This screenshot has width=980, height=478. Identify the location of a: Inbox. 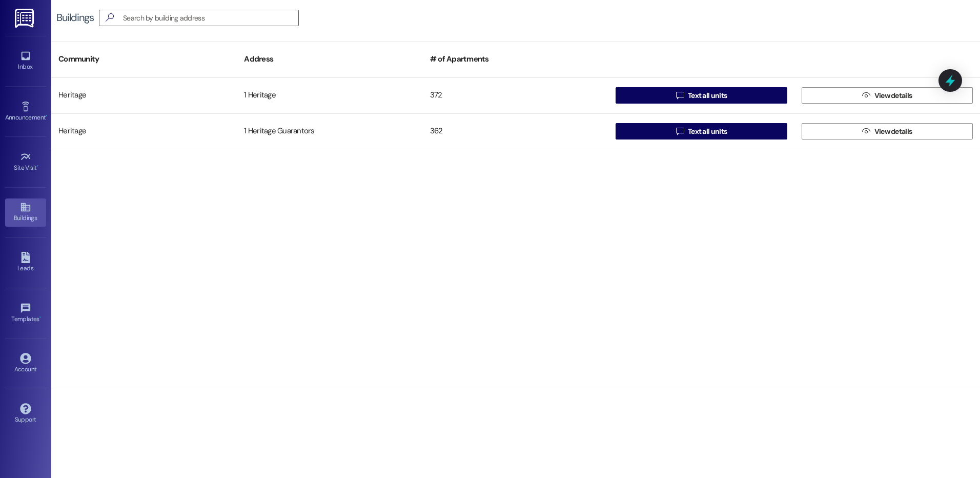
(26, 61).